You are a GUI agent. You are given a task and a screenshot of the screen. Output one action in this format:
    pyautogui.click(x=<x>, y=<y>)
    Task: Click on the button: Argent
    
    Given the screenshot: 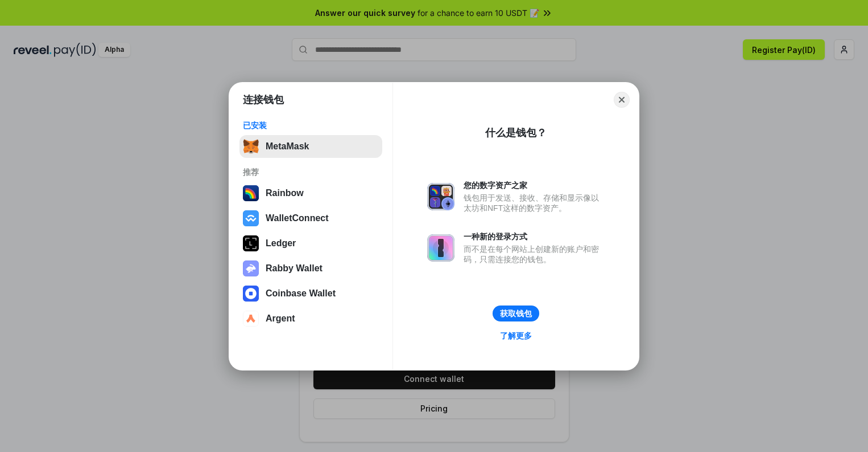 What is the action you would take?
    pyautogui.click(x=310, y=318)
    